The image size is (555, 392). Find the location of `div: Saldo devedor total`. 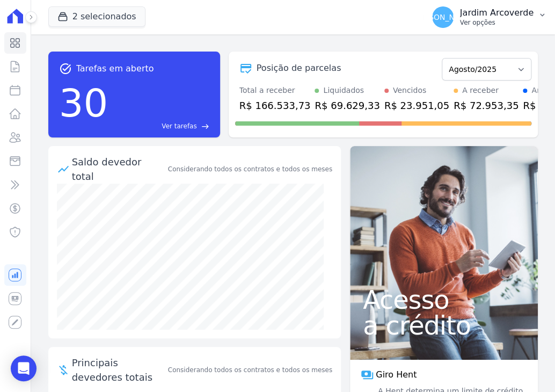

div: Saldo devedor total is located at coordinates (119, 169).